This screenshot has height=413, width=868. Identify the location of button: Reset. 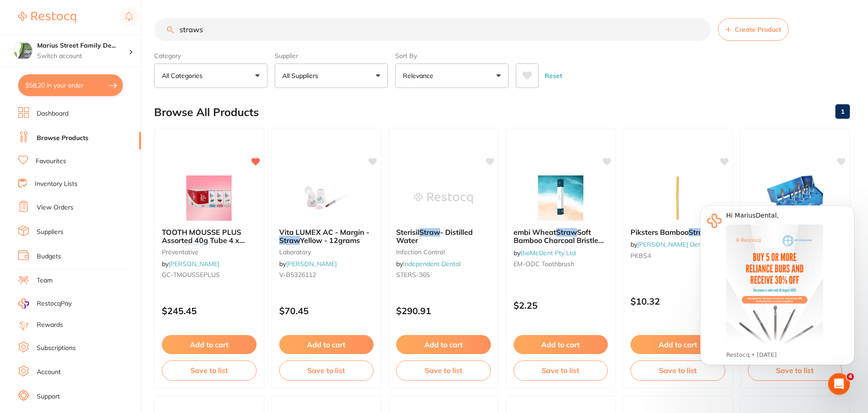
(553, 76).